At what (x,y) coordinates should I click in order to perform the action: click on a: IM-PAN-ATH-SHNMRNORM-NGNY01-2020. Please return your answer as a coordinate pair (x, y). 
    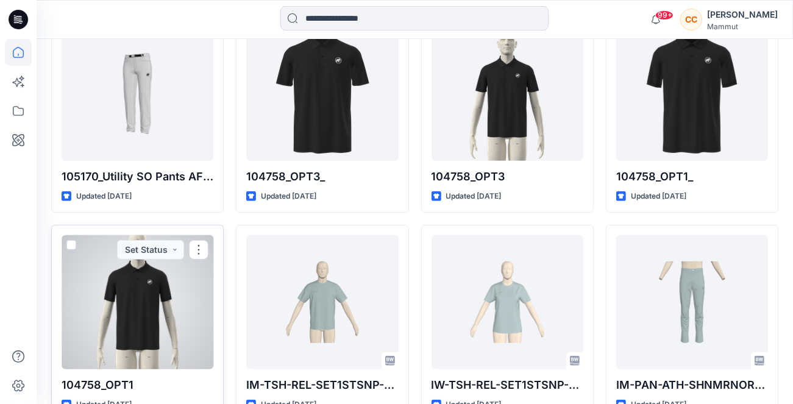
    Looking at the image, I should click on (692, 302).